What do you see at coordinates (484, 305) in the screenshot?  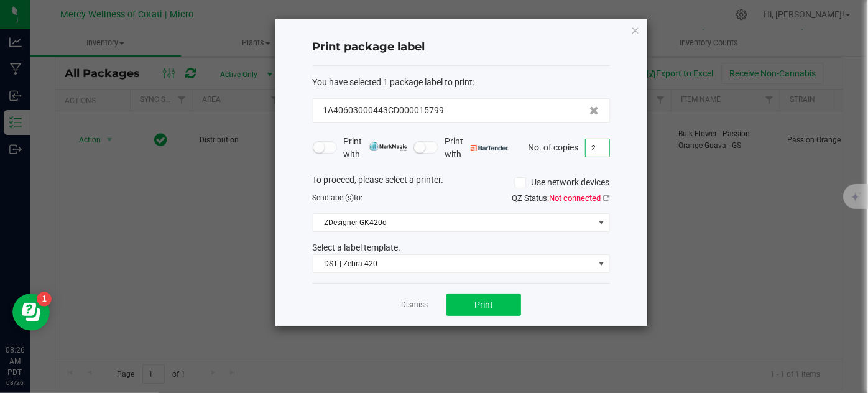 I see `span: Print` at bounding box center [484, 305].